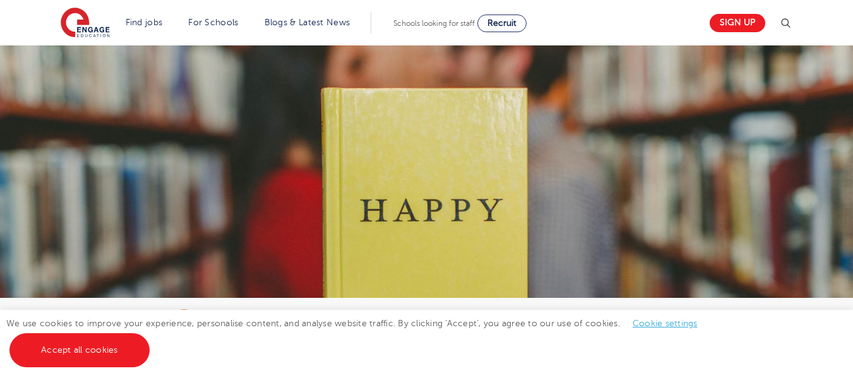  Describe the element at coordinates (144, 22) in the screenshot. I see `a: Find jobs` at that location.